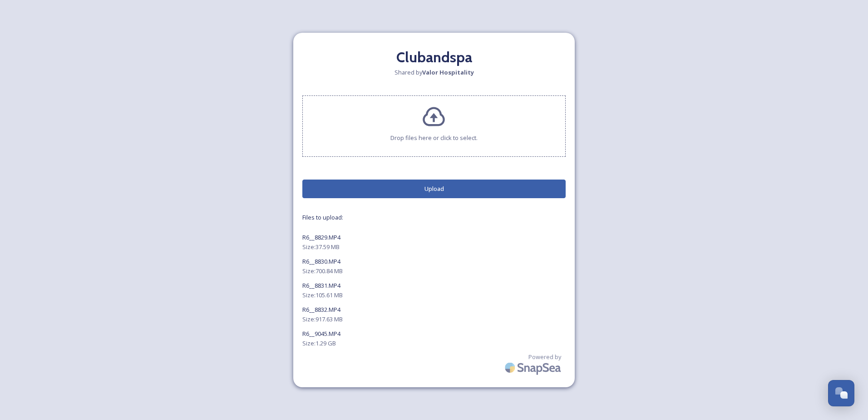  What do you see at coordinates (321, 309) in the screenshot?
I see `span: R6__8832.MP4` at bounding box center [321, 309].